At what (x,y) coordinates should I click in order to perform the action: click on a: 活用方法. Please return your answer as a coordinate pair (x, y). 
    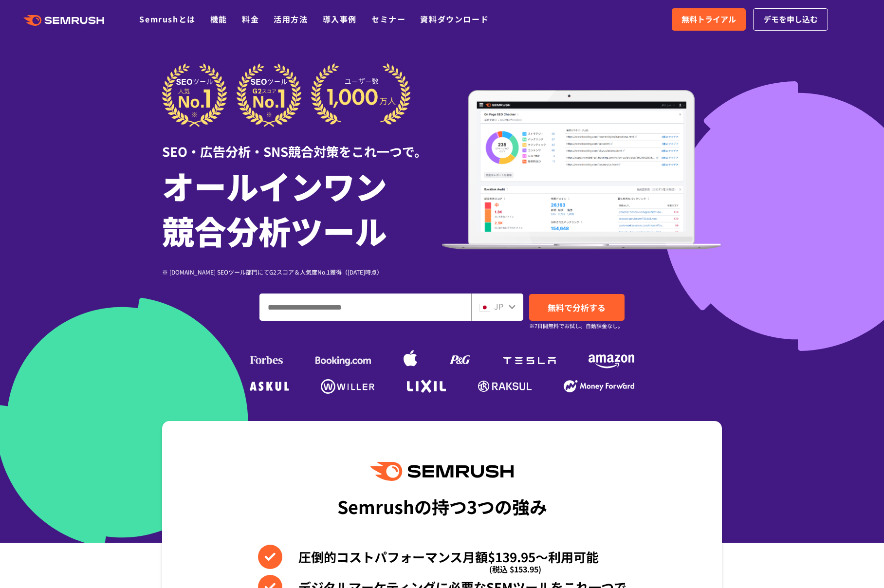
    Looking at the image, I should click on (290, 19).